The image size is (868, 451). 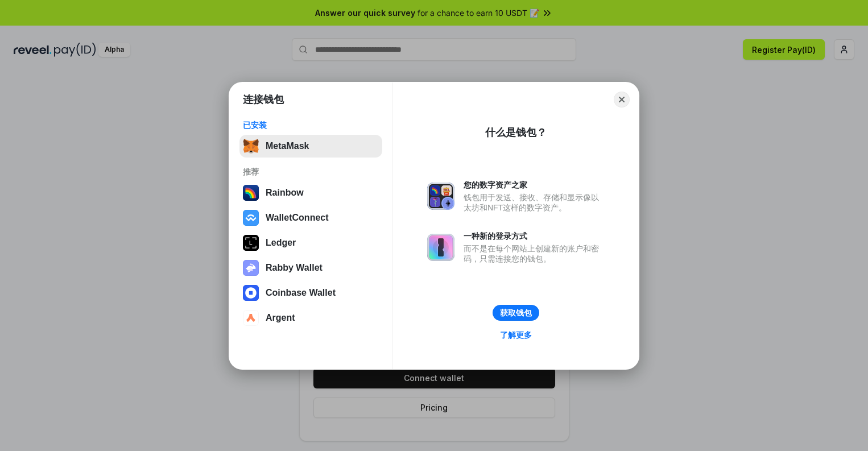 I want to click on div: WalletConnect, so click(x=297, y=218).